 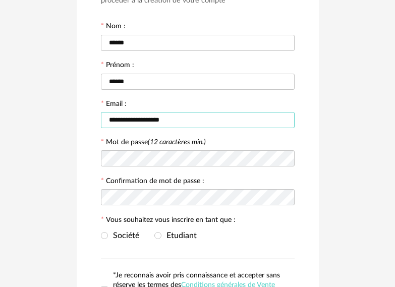 What do you see at coordinates (114, 105) in the screenshot?
I see `label: Email :` at bounding box center [114, 105].